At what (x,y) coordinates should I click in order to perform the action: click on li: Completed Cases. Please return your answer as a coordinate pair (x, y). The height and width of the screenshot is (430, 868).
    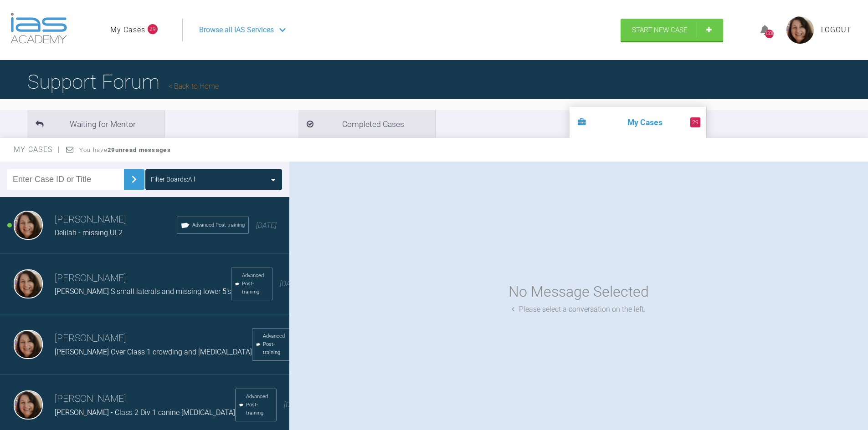
    Looking at the image, I should click on (366, 123).